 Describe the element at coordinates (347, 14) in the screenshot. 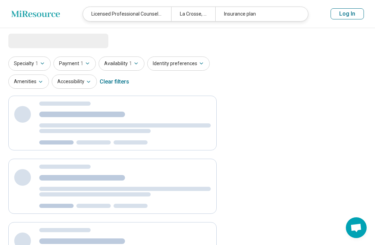

I see `button: Log In` at that location.